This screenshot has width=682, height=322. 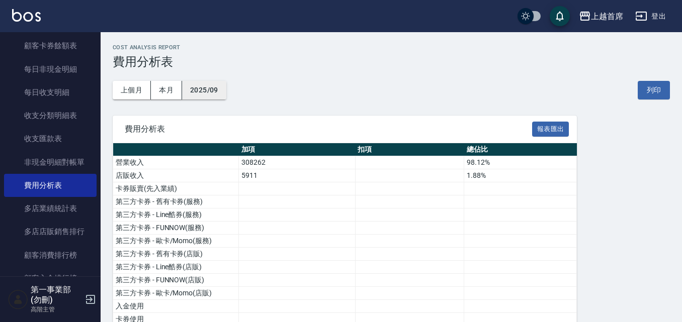 I want to click on span: 費用分析表, so click(x=328, y=129).